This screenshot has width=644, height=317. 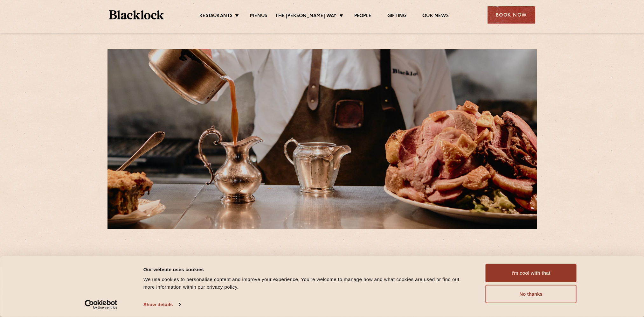 I want to click on a: Restaurants, so click(x=216, y=17).